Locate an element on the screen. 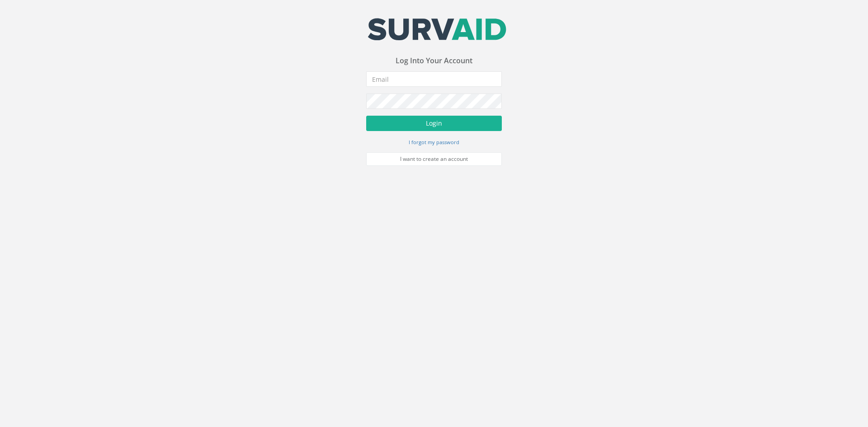  a: I want to create an account is located at coordinates (434, 159).